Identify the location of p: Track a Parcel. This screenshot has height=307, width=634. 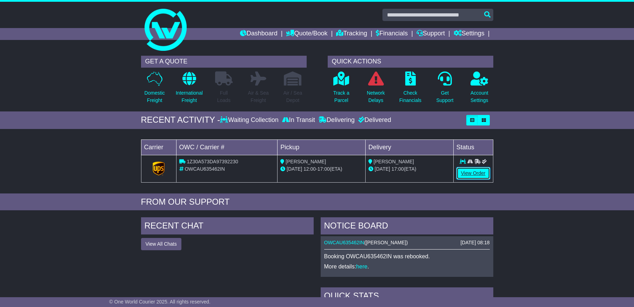
(341, 97).